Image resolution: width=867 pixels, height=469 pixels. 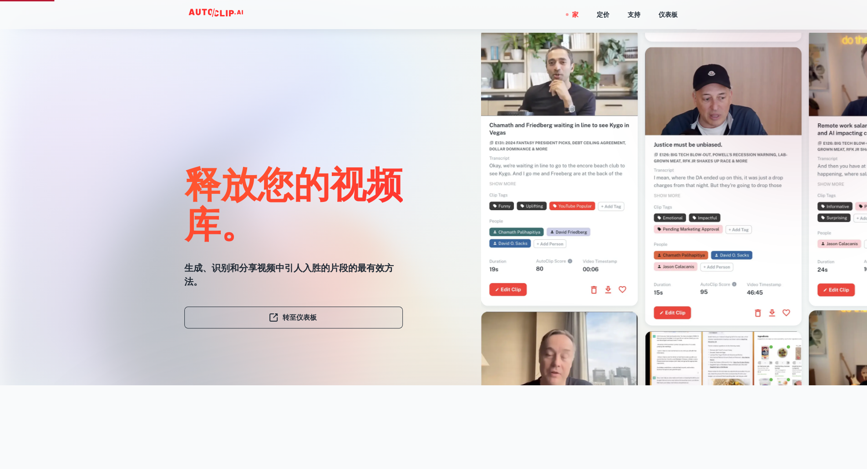 What do you see at coordinates (294, 318) in the screenshot?
I see `a: 转至仪表板` at bounding box center [294, 318].